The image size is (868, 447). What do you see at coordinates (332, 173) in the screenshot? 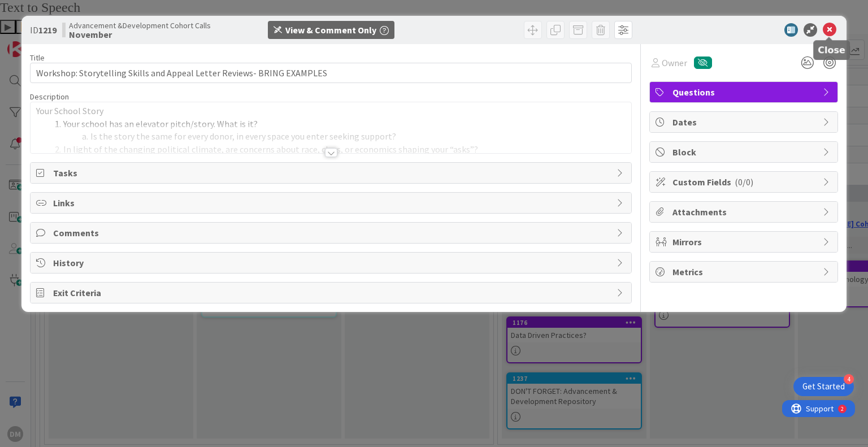
I see `span: Tasks` at bounding box center [332, 173].